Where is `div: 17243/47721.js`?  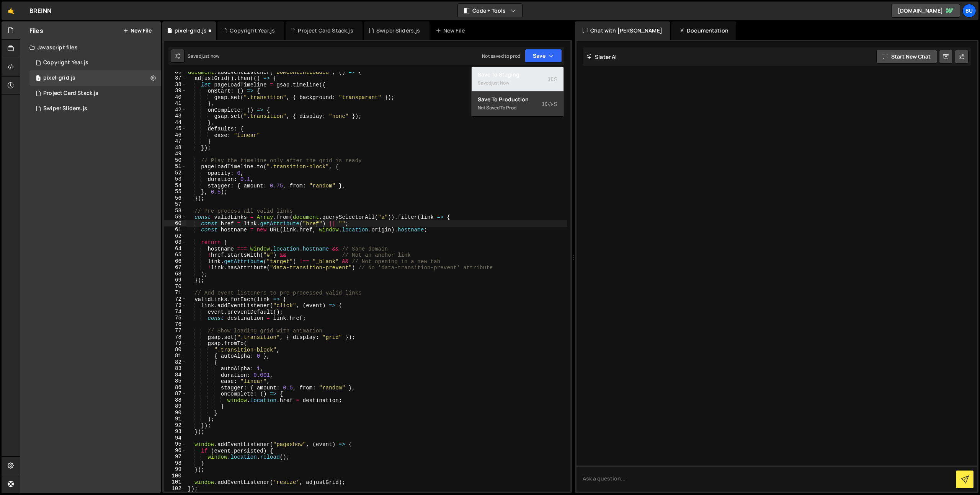 div: 17243/47721.js is located at coordinates (95, 109).